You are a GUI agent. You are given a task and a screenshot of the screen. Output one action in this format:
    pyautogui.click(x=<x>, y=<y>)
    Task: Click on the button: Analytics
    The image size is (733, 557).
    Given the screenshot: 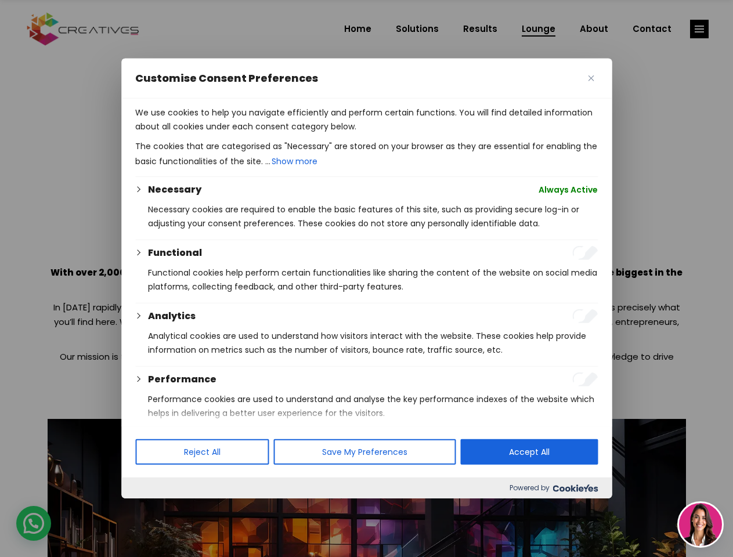 What is the action you would take?
    pyautogui.click(x=172, y=316)
    